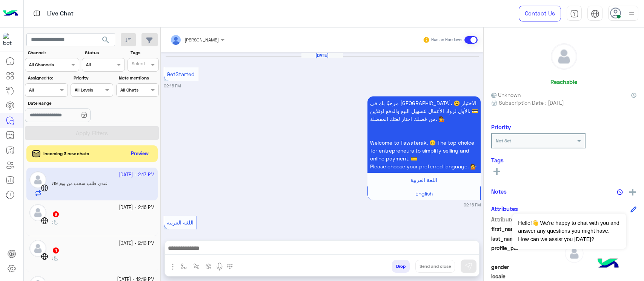 This screenshot has height=281, width=644. What do you see at coordinates (527, 266) in the screenshot?
I see `span: gender` at bounding box center [527, 266].